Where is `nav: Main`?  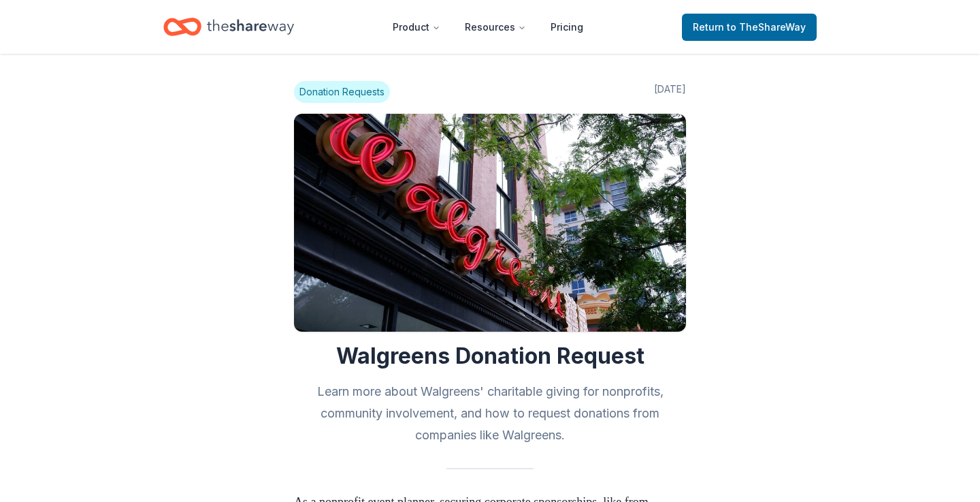
nav: Main is located at coordinates (488, 26).